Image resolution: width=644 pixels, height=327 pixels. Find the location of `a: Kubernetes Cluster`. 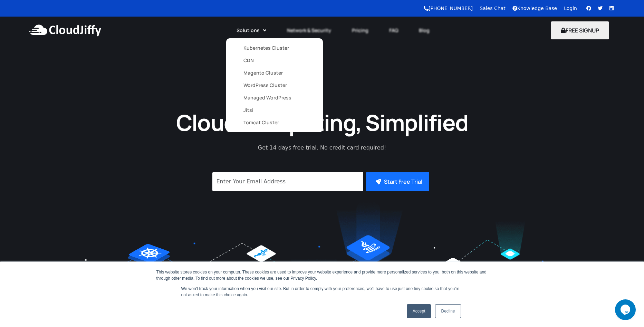

a: Kubernetes Cluster is located at coordinates (274, 48).